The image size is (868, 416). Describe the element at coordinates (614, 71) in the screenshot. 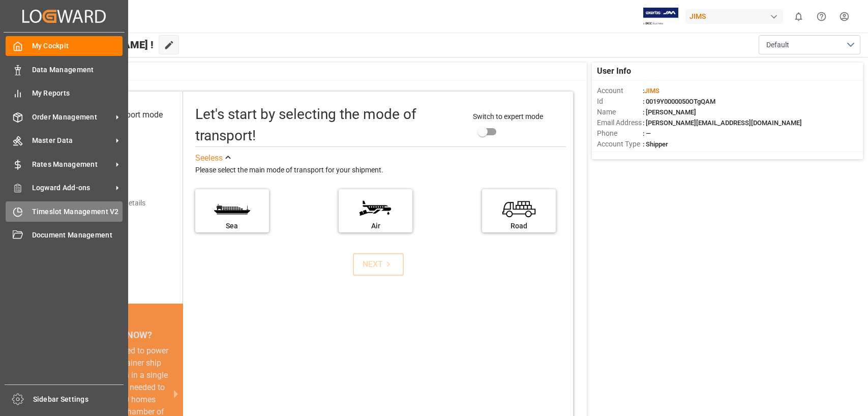

I see `span: User Info` at that location.